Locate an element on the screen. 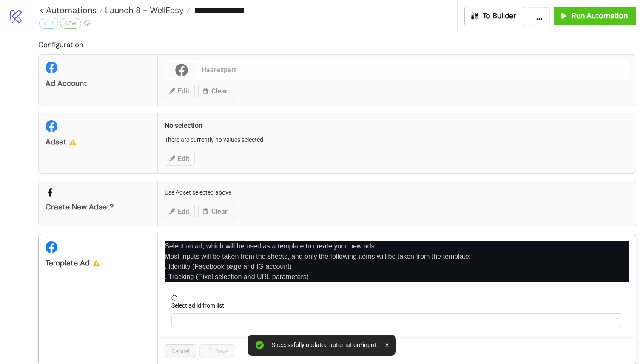 The image size is (643, 364). div: v1.4 is located at coordinates (48, 24).